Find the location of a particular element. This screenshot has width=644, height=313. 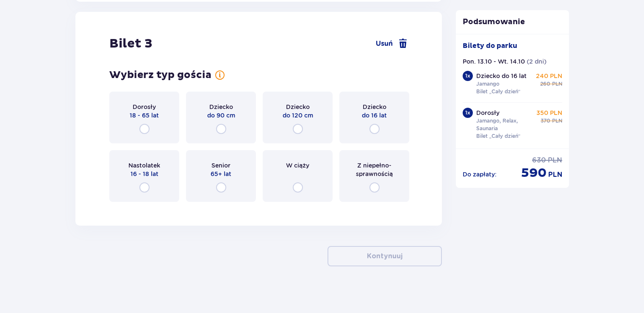

p: Podsumowanie is located at coordinates (513, 22).